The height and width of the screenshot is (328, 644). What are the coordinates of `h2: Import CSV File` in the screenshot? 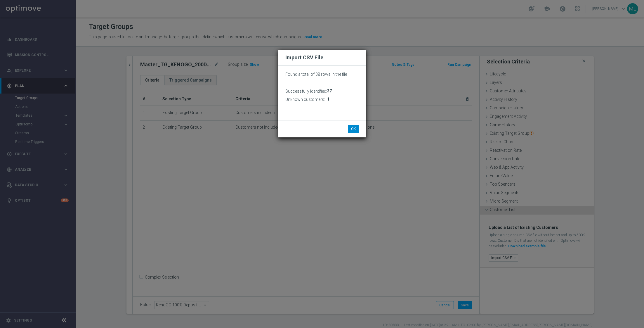 It's located at (322, 58).